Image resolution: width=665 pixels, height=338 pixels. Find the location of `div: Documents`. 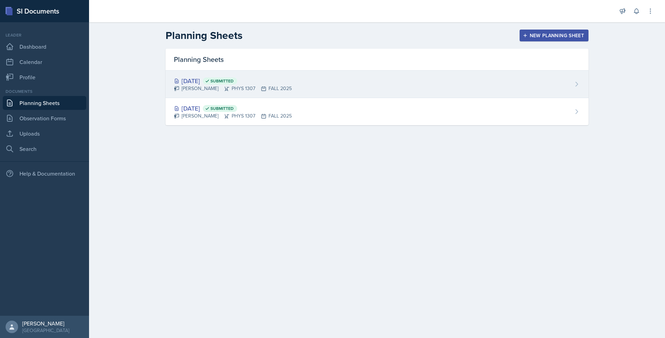

div: Documents is located at coordinates (44, 91).